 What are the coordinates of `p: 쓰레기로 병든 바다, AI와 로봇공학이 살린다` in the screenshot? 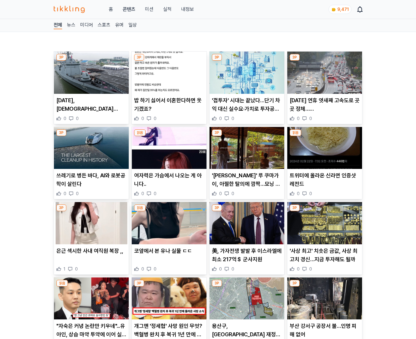 It's located at (91, 180).